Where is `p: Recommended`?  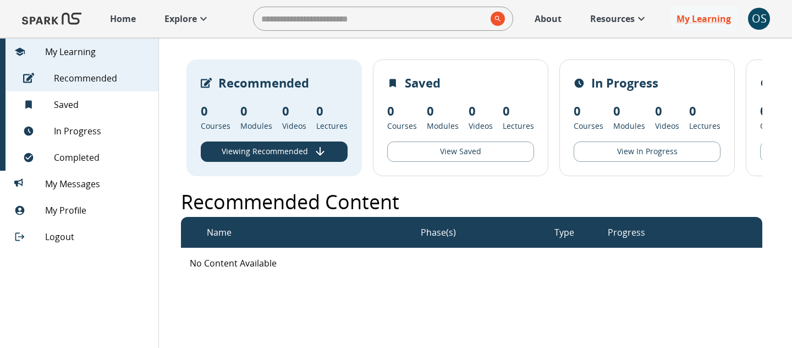
p: Recommended is located at coordinates (264, 83).